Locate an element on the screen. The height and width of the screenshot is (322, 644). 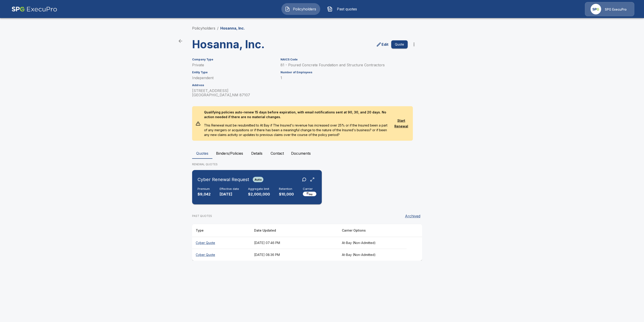
h6: Premium is located at coordinates (204, 189).